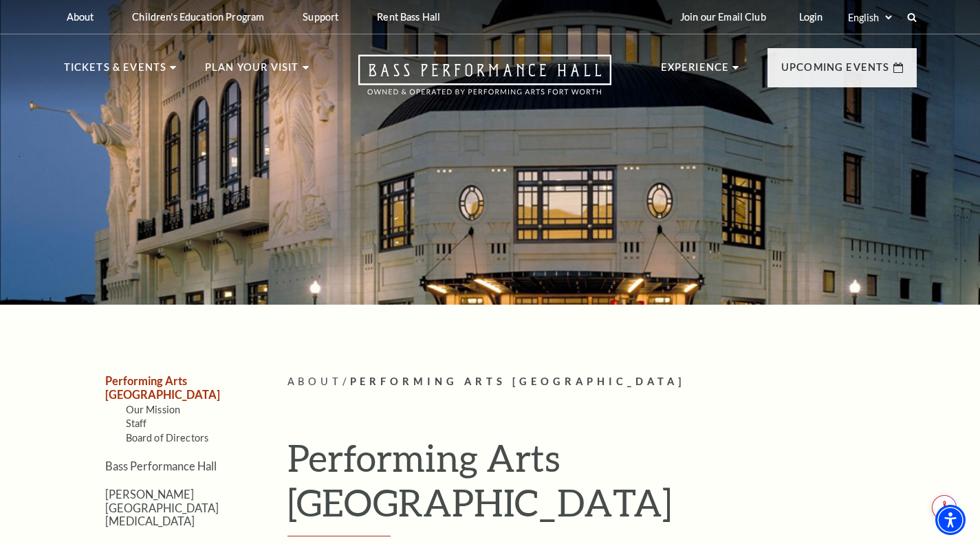 This screenshot has width=980, height=544. What do you see at coordinates (408, 17) in the screenshot?
I see `p: Rent Bass Hall` at bounding box center [408, 17].